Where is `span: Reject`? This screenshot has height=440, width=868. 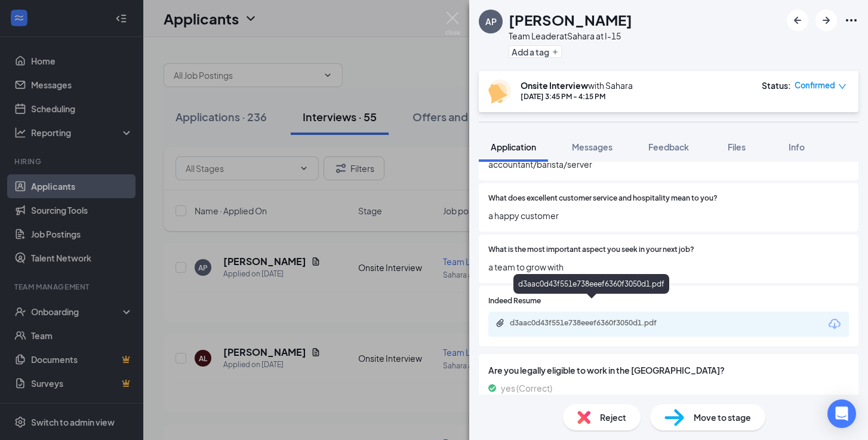
span: Reject is located at coordinates (613, 418).